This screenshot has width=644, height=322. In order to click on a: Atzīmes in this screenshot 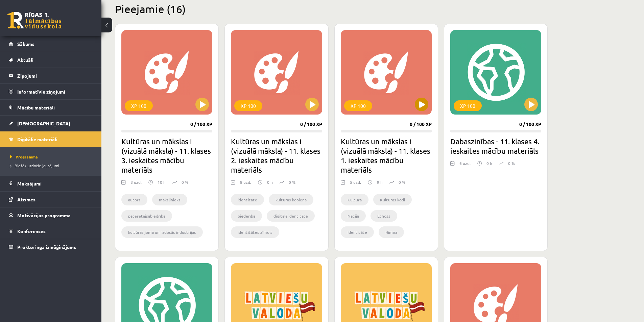, I will do `click(51, 199)`.